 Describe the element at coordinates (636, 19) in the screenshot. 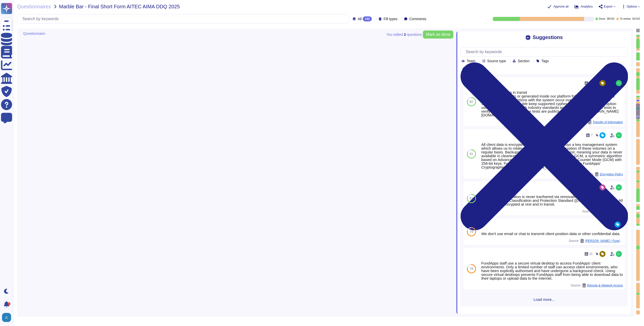

I see `span: 91 / 142` at that location.